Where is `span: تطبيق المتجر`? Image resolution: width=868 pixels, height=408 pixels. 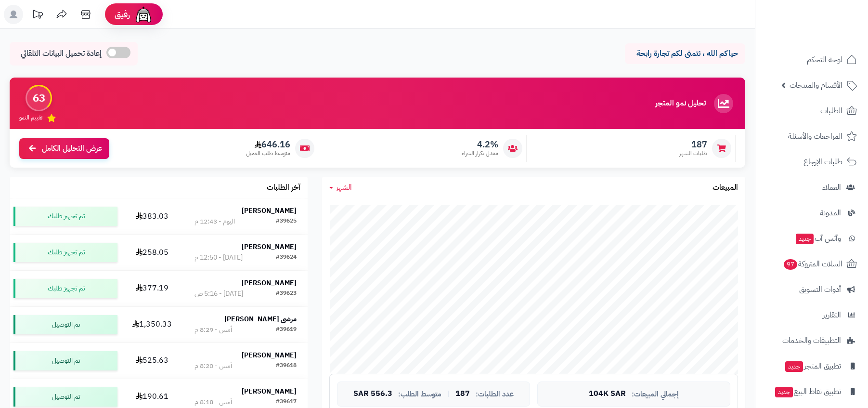
span: تطبيق المتجر is located at coordinates (813, 366).